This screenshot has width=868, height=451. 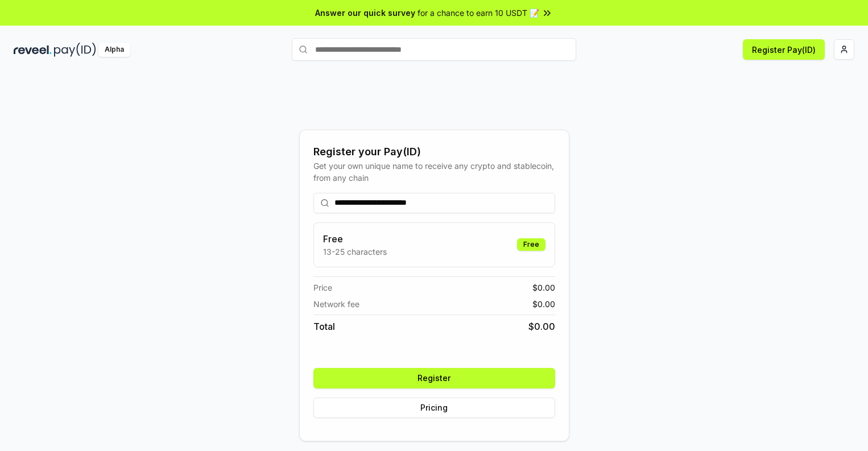 What do you see at coordinates (114, 50) in the screenshot?
I see `div: Alpha` at bounding box center [114, 50].